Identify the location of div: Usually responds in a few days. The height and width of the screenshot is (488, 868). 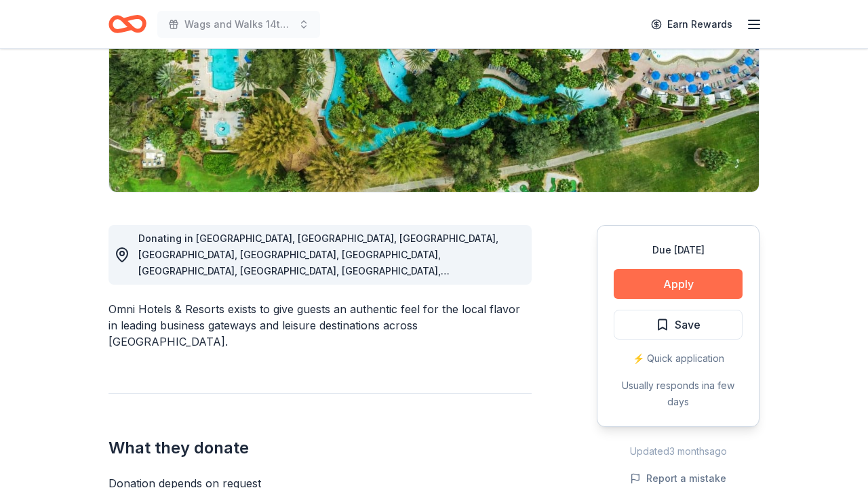
(679, 394).